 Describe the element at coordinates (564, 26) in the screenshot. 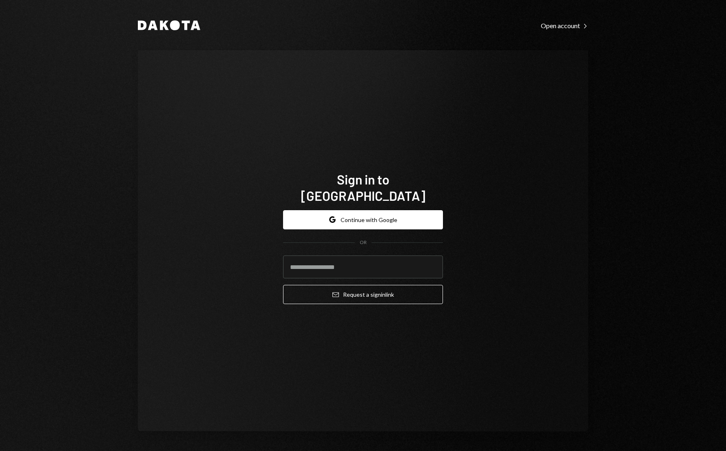

I see `div: Open account` at that location.